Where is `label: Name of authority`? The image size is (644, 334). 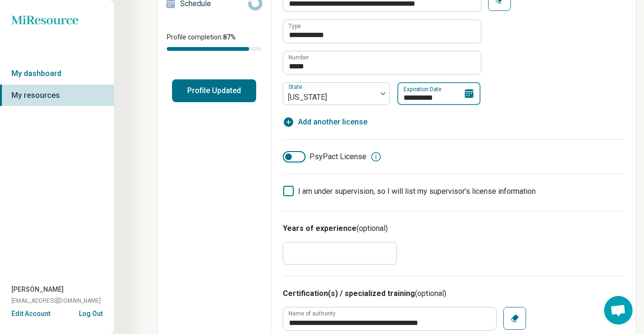
label: Name of authority is located at coordinates (312, 314).